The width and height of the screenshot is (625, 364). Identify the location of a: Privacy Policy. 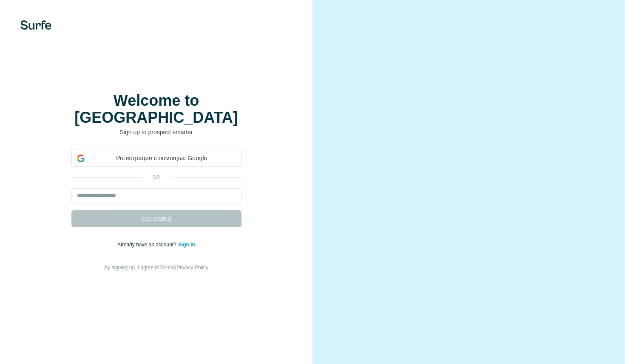
(192, 268).